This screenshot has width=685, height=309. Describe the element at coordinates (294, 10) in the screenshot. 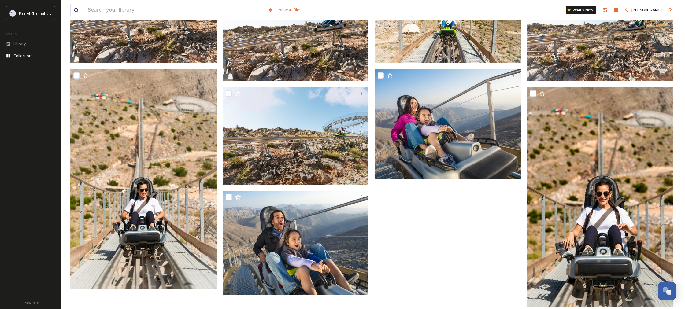

I see `a: View all files` at that location.